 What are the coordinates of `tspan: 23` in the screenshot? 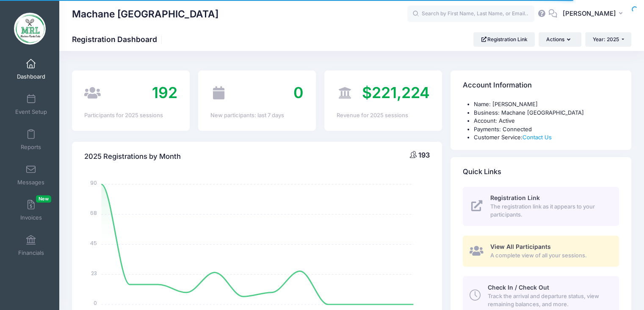 It's located at (94, 273).